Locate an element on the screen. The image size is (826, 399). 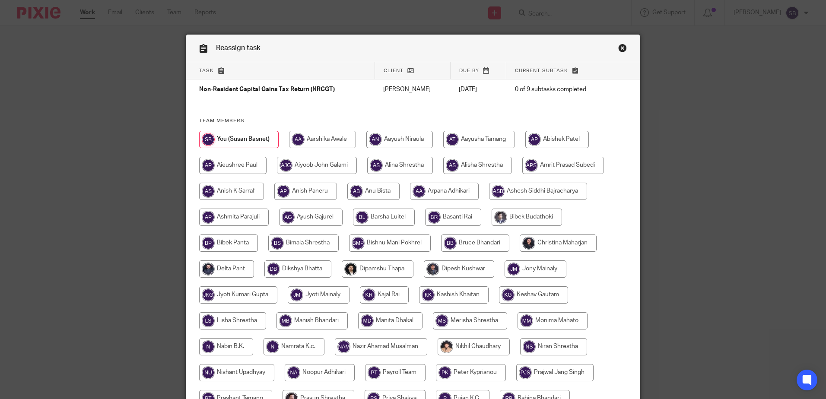
h4: Team members is located at coordinates (413, 121).